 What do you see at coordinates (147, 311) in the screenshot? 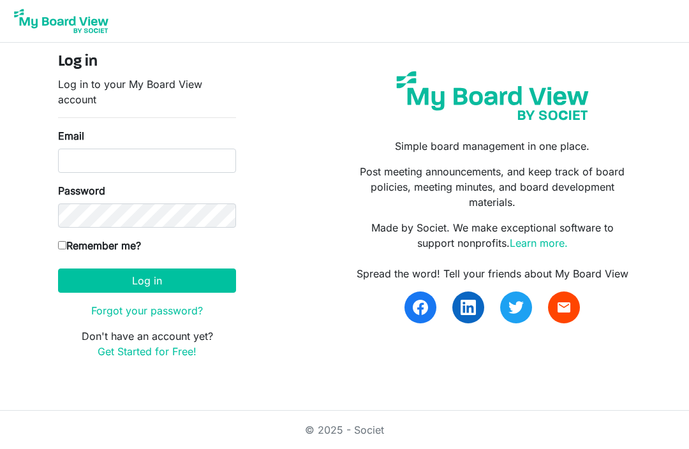
I see `a: Forgot your password?` at bounding box center [147, 311].